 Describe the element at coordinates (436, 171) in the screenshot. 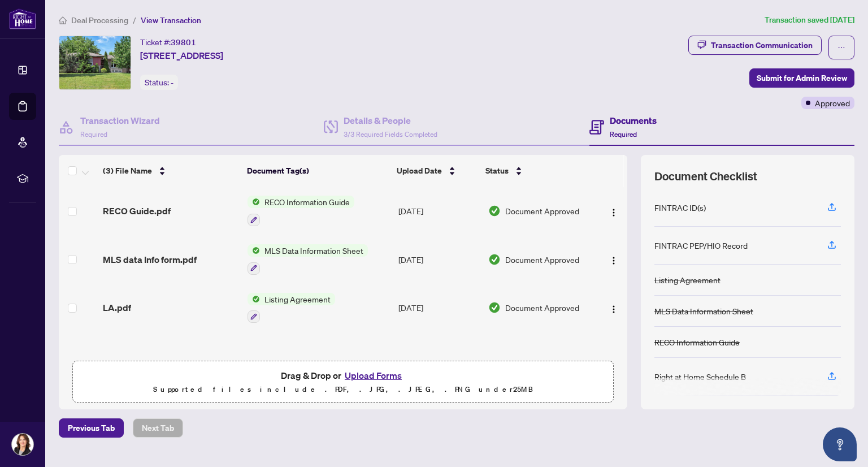

I see `th: Upload Date` at that location.